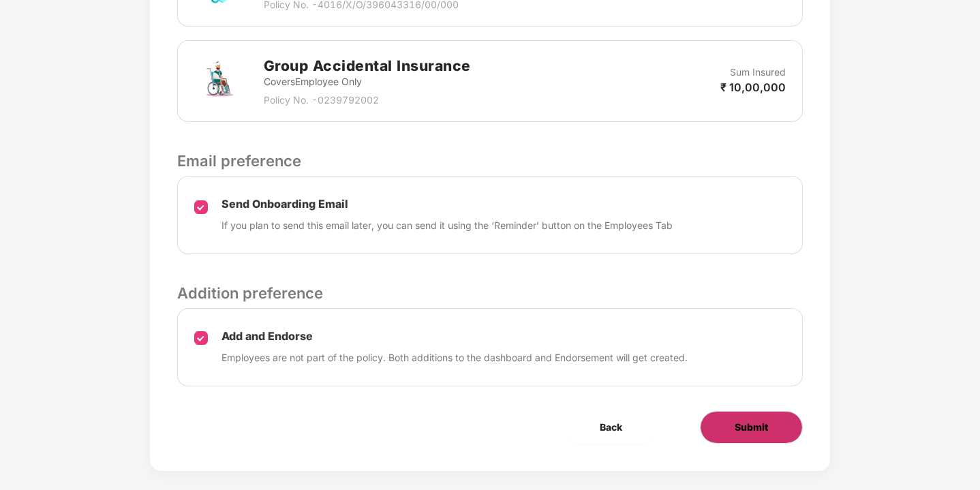 This screenshot has height=490, width=980. I want to click on button: Back, so click(611, 427).